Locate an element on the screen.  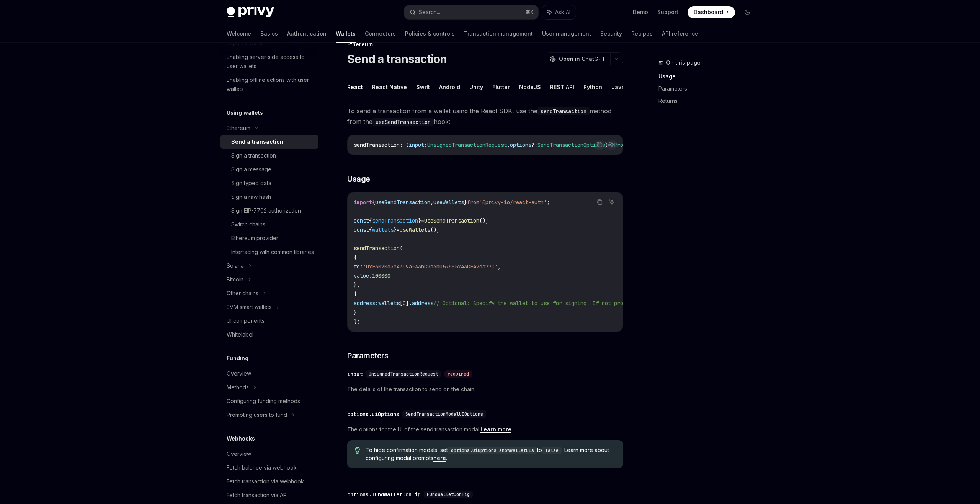
code: false is located at coordinates (552, 451).